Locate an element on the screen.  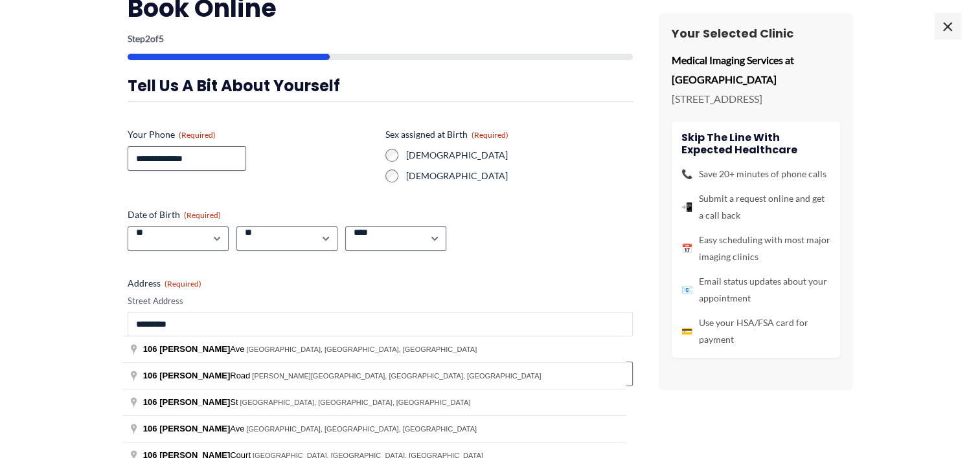
h3: Tell us a bit about yourself is located at coordinates (380, 86).